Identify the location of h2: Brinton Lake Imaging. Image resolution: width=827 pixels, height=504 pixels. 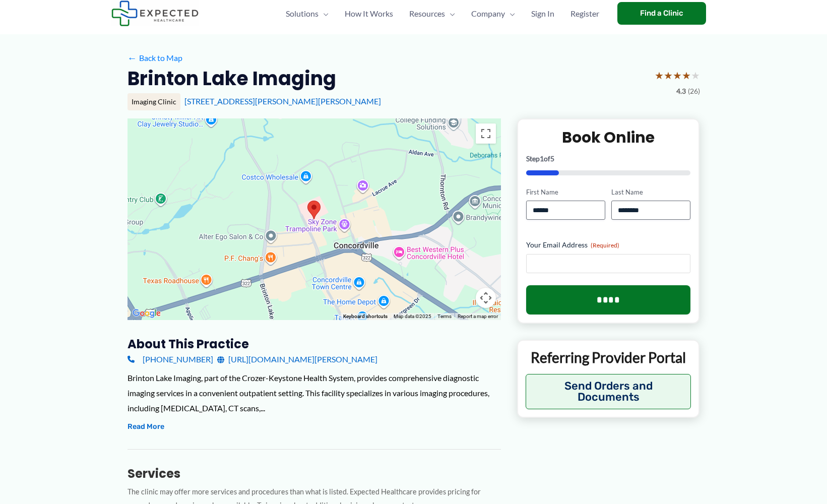
(232, 78).